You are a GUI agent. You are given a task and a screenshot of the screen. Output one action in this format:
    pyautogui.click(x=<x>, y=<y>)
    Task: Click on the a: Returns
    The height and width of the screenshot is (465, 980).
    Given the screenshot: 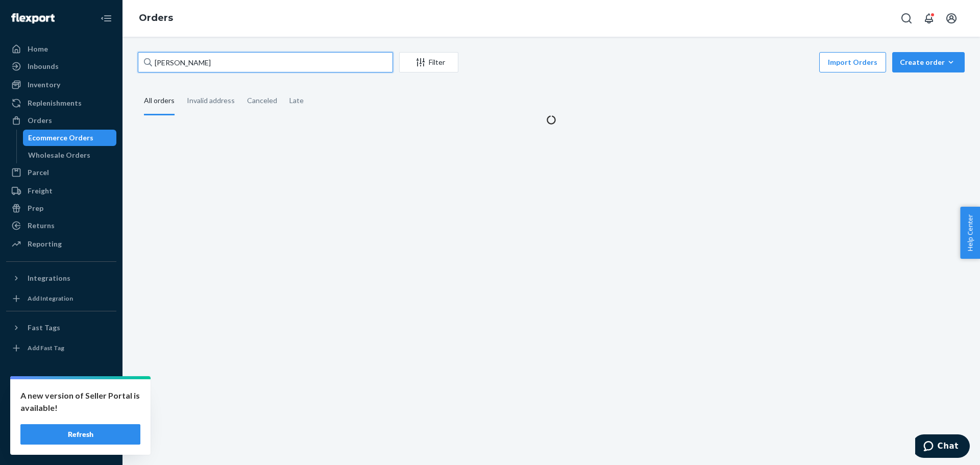 What is the action you would take?
    pyautogui.click(x=61, y=226)
    